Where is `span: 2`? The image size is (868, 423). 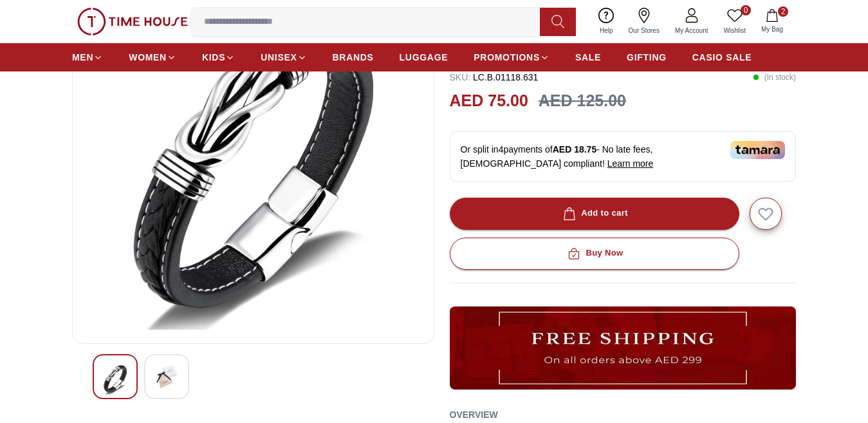
span: 2 is located at coordinates (783, 12).